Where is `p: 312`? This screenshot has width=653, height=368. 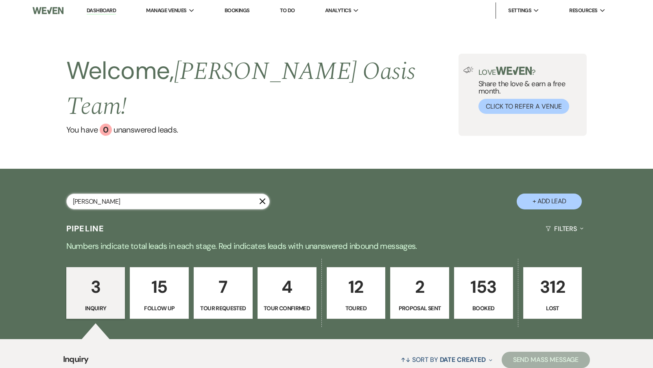 p: 312 is located at coordinates (552, 287).